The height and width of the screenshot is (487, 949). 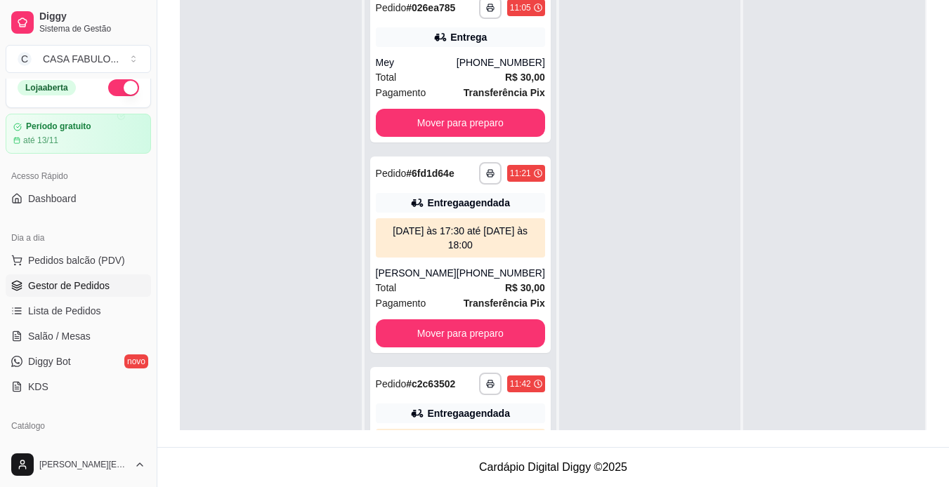 What do you see at coordinates (78, 176) in the screenshot?
I see `div: Acesso Rápido` at bounding box center [78, 176].